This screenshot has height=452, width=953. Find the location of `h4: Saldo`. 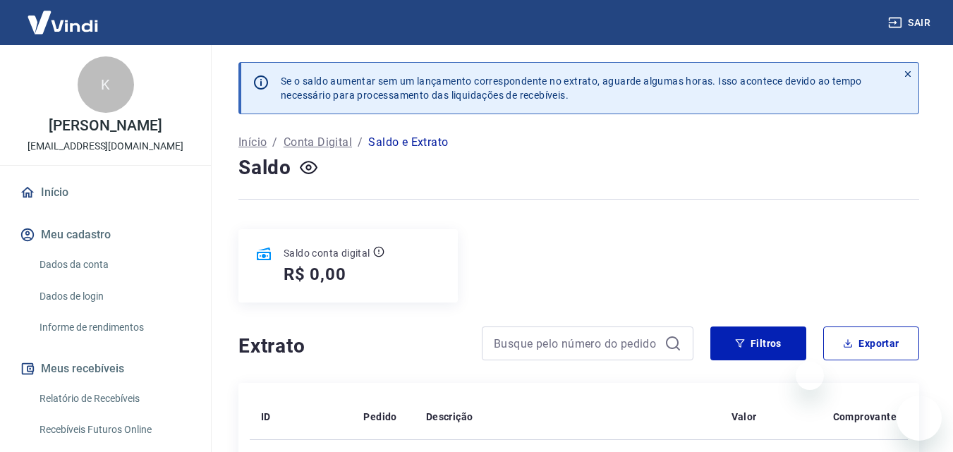

h4: Saldo is located at coordinates (264, 168).